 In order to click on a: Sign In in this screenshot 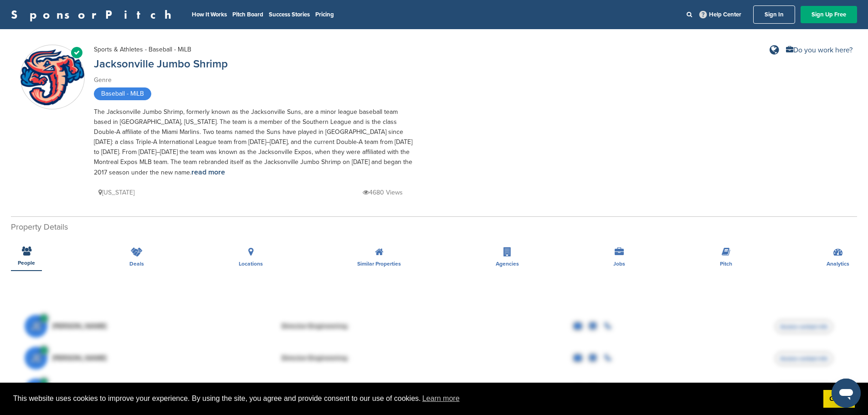, I will do `click(774, 15)`.